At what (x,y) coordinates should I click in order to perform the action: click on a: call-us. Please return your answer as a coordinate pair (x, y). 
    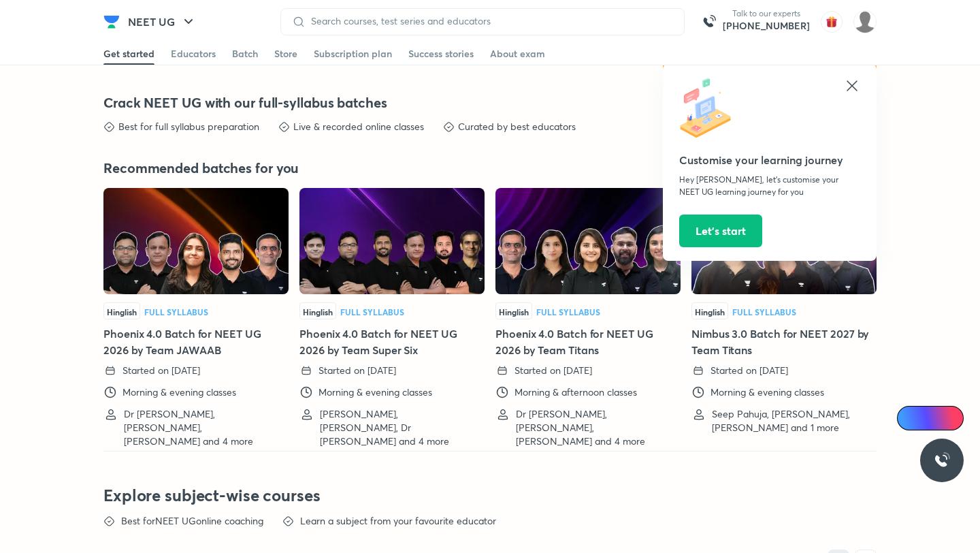
    Looking at the image, I should click on (709, 22).